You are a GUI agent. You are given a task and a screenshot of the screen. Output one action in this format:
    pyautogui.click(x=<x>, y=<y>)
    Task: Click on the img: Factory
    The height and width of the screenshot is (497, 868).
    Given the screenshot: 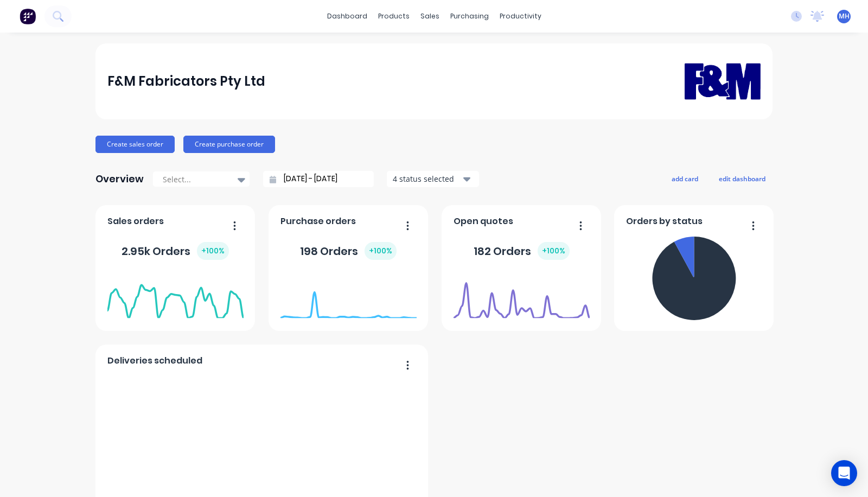 What is the action you would take?
    pyautogui.click(x=28, y=16)
    